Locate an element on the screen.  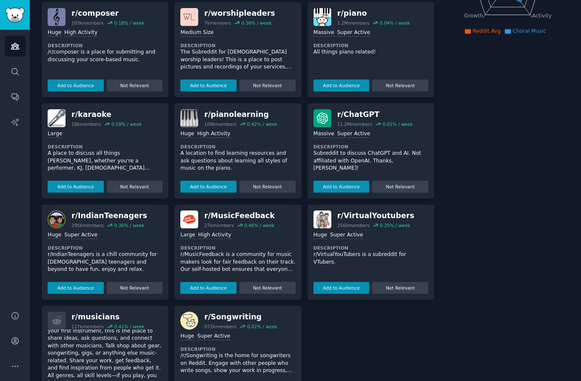
img: worshipleaders is located at coordinates (189, 17).